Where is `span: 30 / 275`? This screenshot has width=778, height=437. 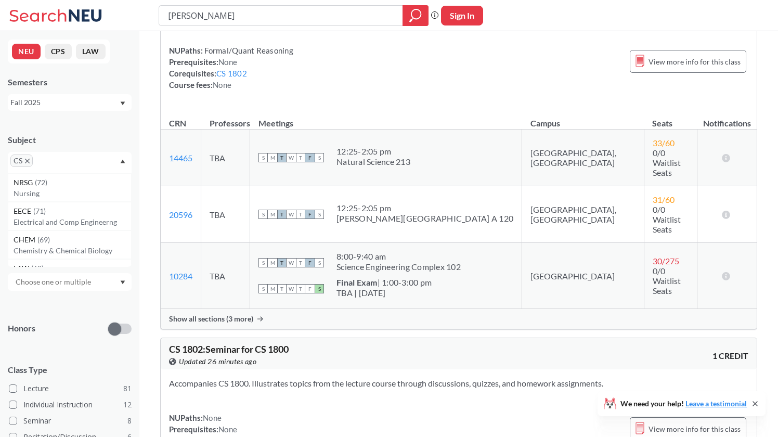
span: 30 / 275 is located at coordinates (666, 261).